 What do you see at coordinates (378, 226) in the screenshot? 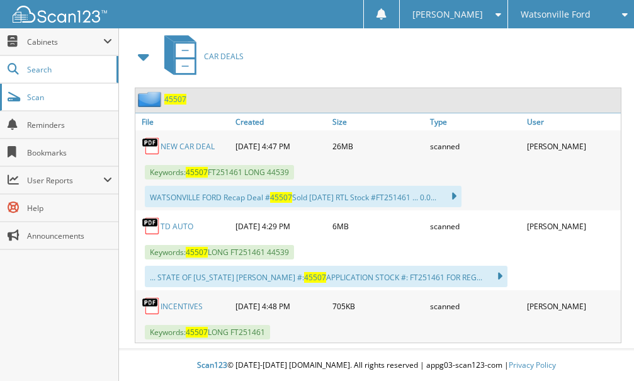
I see `div: 6MB` at bounding box center [378, 226].